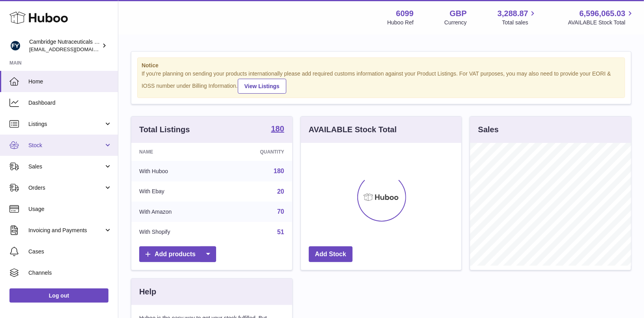 The image size is (644, 318). What do you see at coordinates (66, 167) in the screenshot?
I see `span: Sales` at bounding box center [66, 167].